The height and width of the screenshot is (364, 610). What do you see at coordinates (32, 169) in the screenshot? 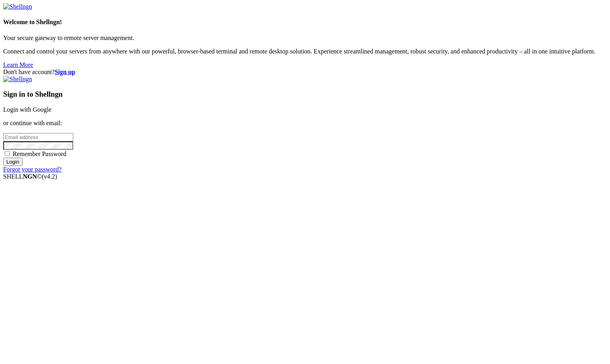
I see `a: Forgot your password?` at bounding box center [32, 169].